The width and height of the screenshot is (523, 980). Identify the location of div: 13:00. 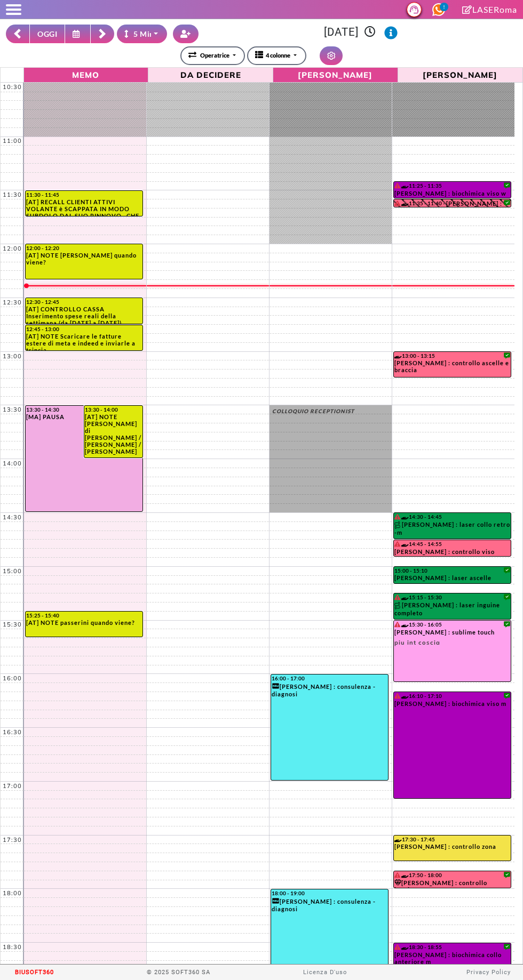
(13, 356).